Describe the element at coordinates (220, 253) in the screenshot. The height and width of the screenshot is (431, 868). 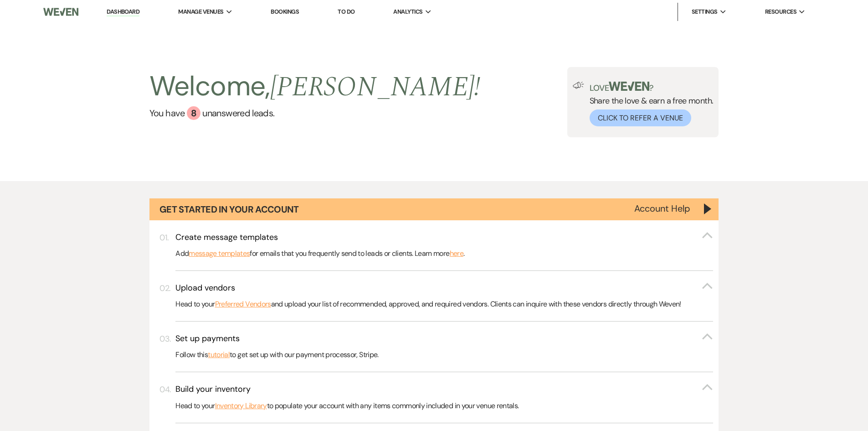
I see `a: message templates` at that location.